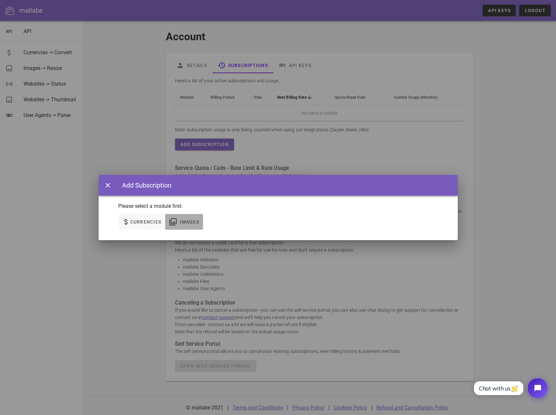  I want to click on span: Images, so click(189, 222).